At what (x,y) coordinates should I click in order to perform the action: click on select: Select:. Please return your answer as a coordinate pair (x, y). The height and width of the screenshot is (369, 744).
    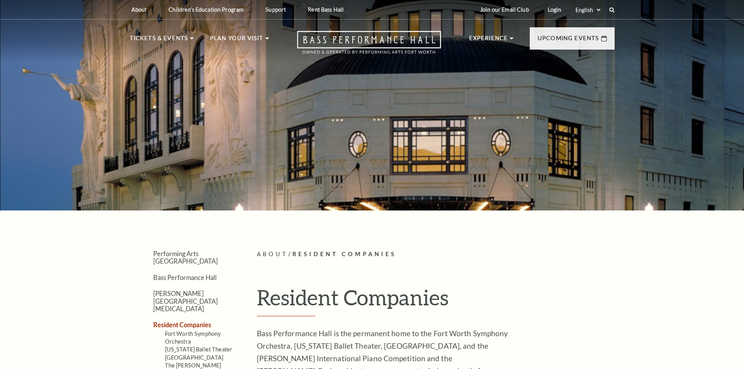
    Looking at the image, I should click on (588, 10).